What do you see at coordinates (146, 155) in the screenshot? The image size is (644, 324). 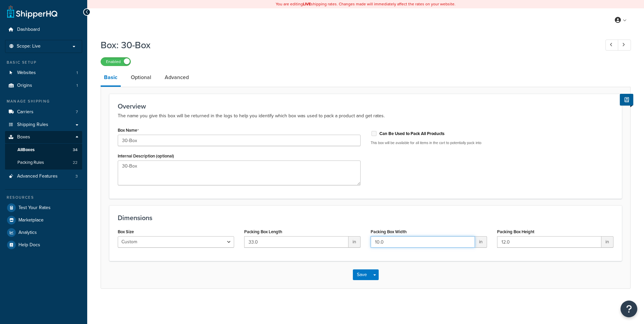 I see `label: Internal Description (optional)` at bounding box center [146, 155].